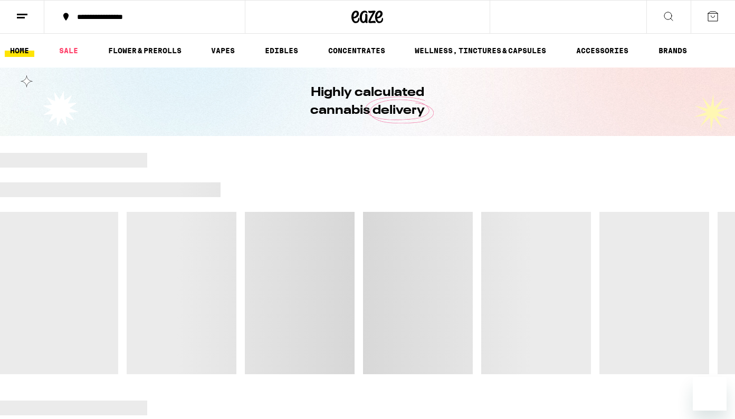 The width and height of the screenshot is (735, 419). I want to click on h1: Highly calculated cannabis delivery, so click(368, 102).